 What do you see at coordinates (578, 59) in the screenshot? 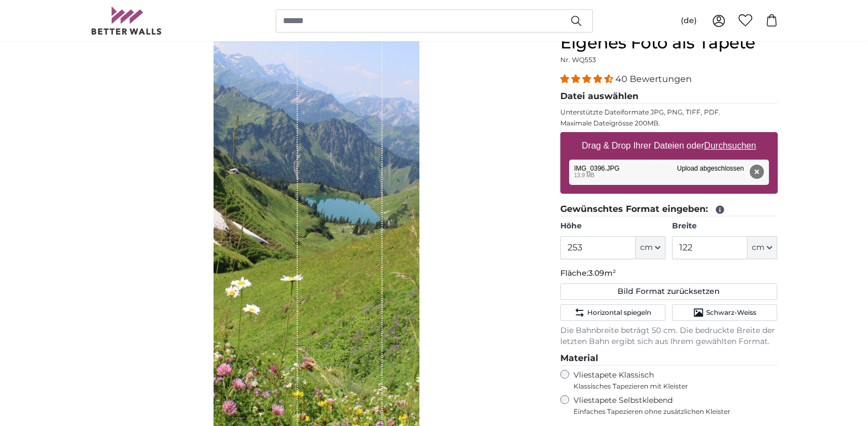
I see `span: Nr. WQ553` at bounding box center [578, 59].